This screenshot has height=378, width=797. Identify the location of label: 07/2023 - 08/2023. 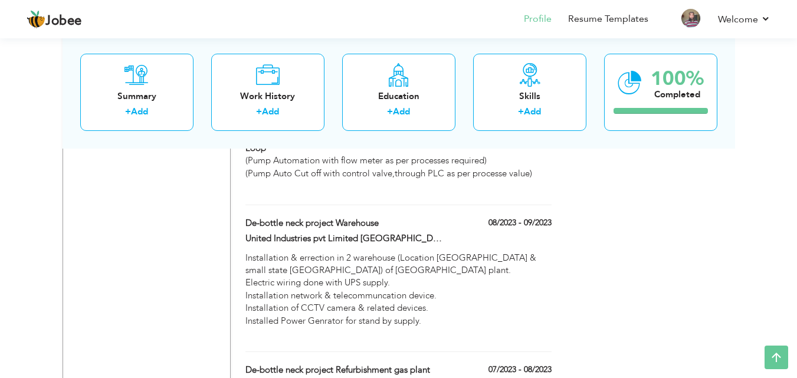
(520, 370).